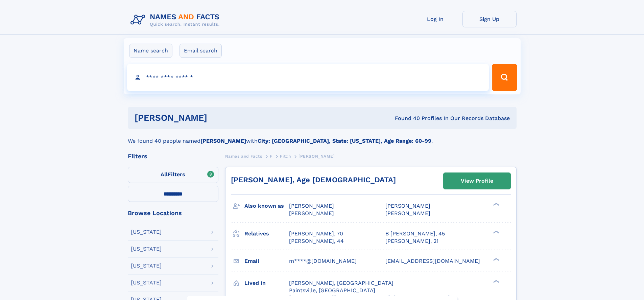 The image size is (644, 300). What do you see at coordinates (436, 19) in the screenshot?
I see `a: Log In` at bounding box center [436, 19].